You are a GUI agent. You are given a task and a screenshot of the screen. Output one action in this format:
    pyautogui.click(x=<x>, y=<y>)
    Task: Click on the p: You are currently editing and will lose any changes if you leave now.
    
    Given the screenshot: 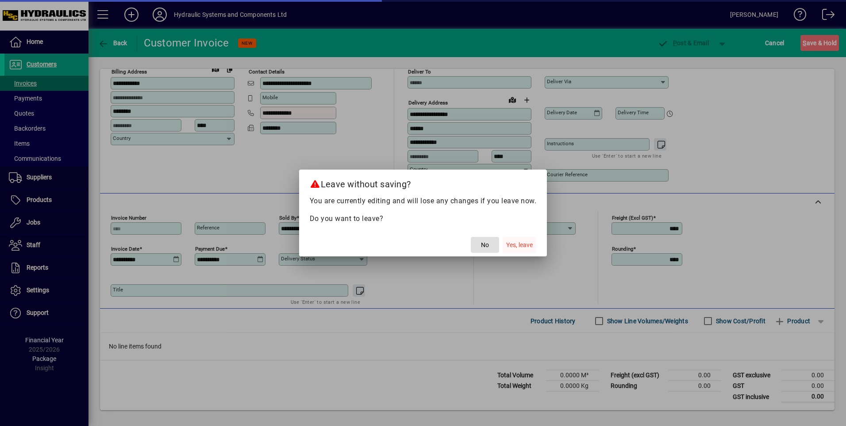 What is the action you would take?
    pyautogui.click(x=423, y=201)
    